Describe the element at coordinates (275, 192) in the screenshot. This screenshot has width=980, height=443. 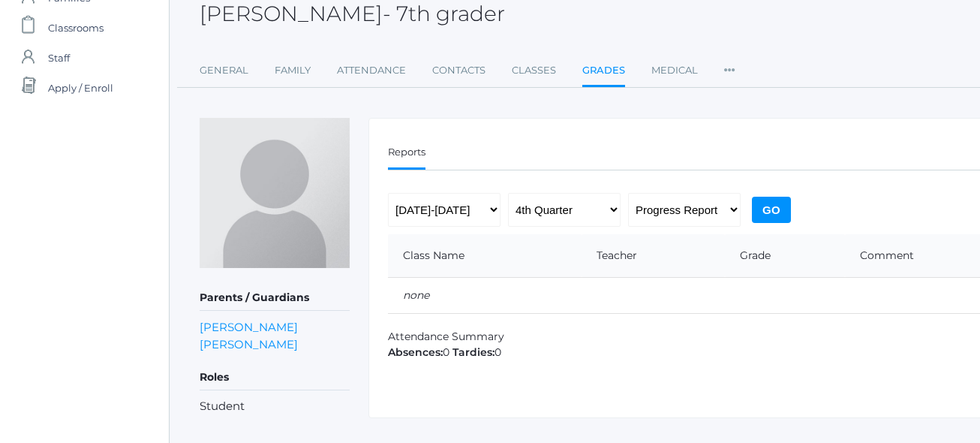
I see `img: Noah Sanchez` at that location.